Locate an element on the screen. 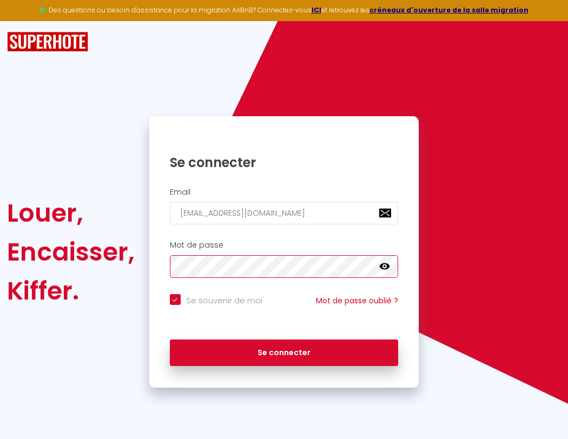 The image size is (568, 439). a: Mot de passe oublié ? is located at coordinates (357, 301).